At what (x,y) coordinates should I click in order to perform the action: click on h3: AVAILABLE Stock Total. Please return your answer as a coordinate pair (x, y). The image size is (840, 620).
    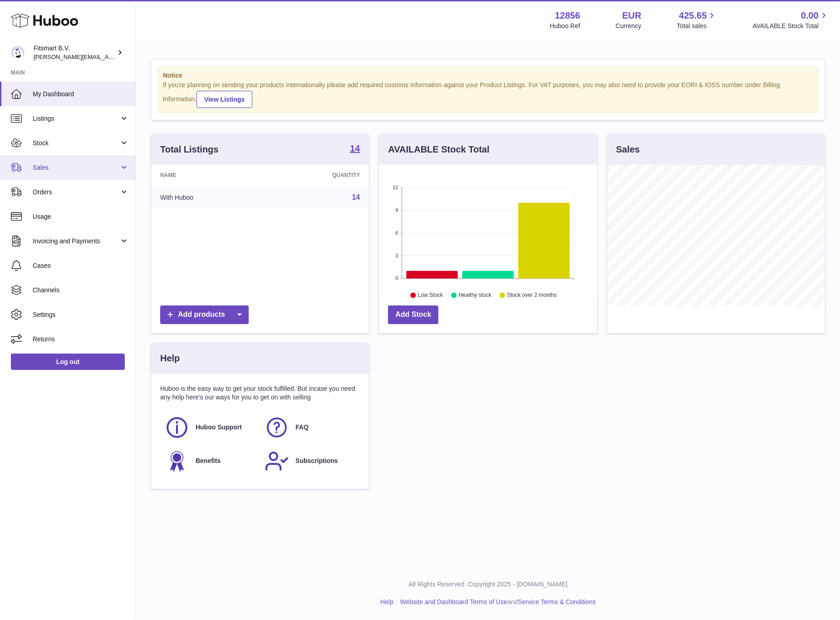
    Looking at the image, I should click on (438, 149).